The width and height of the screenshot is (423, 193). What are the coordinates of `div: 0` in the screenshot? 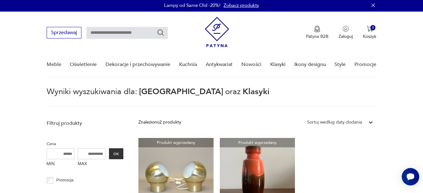 It's located at (373, 28).